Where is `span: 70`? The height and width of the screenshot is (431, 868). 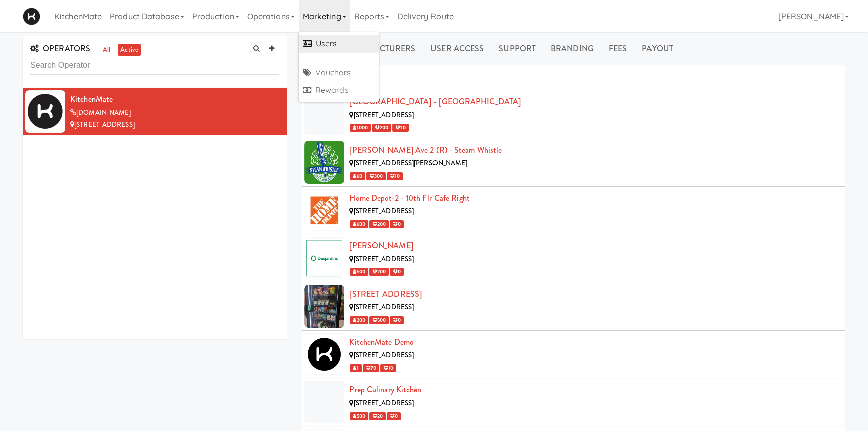
span: 70 is located at coordinates (371, 368).